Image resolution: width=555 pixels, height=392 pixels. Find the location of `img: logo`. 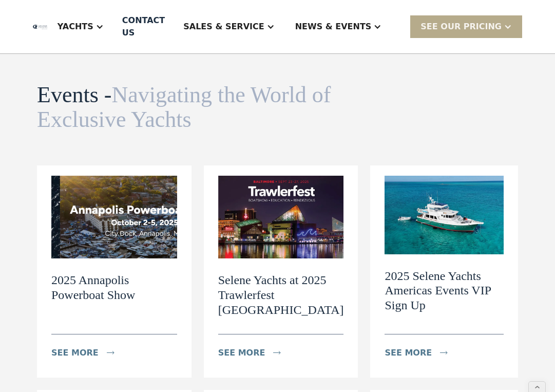

img: logo is located at coordinates (40, 27).